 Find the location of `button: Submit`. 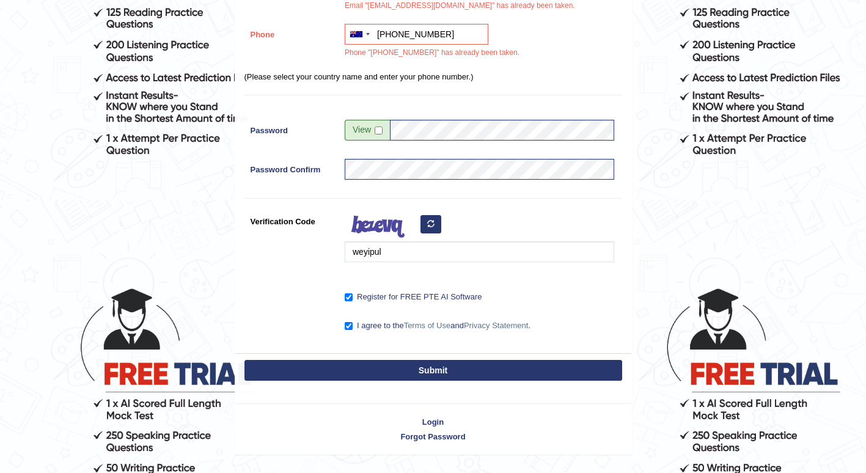

button: Submit is located at coordinates (433, 370).